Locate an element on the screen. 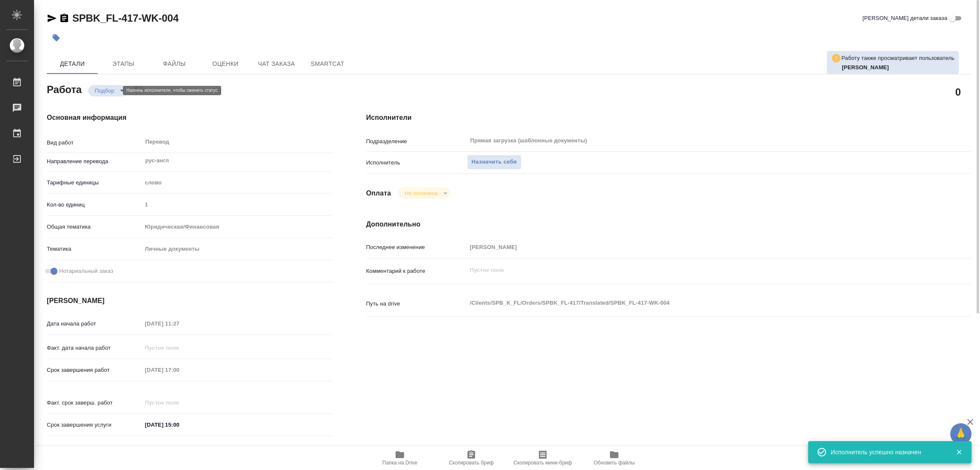  span: Детали is located at coordinates (72, 64).